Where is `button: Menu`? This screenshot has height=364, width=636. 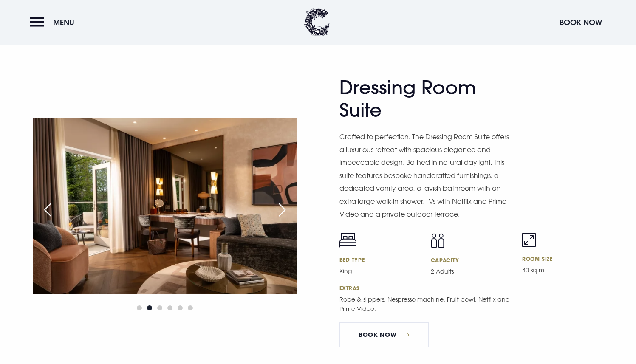
button: Menu is located at coordinates (54, 22).